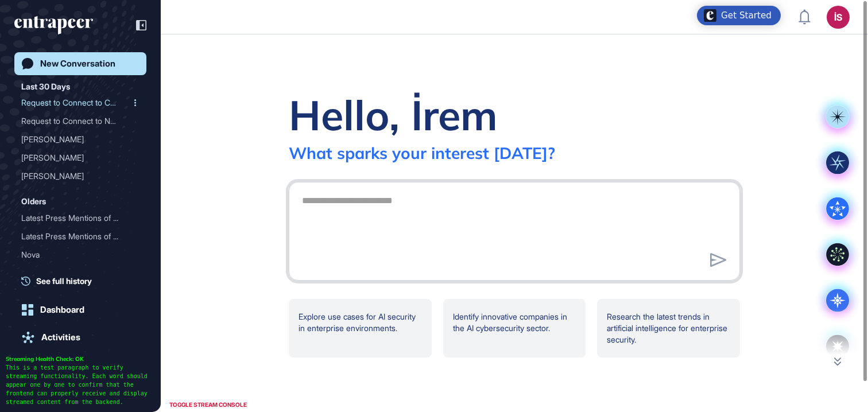  Describe the element at coordinates (739, 15) in the screenshot. I see `div: Open Get Started checklist` at that location.